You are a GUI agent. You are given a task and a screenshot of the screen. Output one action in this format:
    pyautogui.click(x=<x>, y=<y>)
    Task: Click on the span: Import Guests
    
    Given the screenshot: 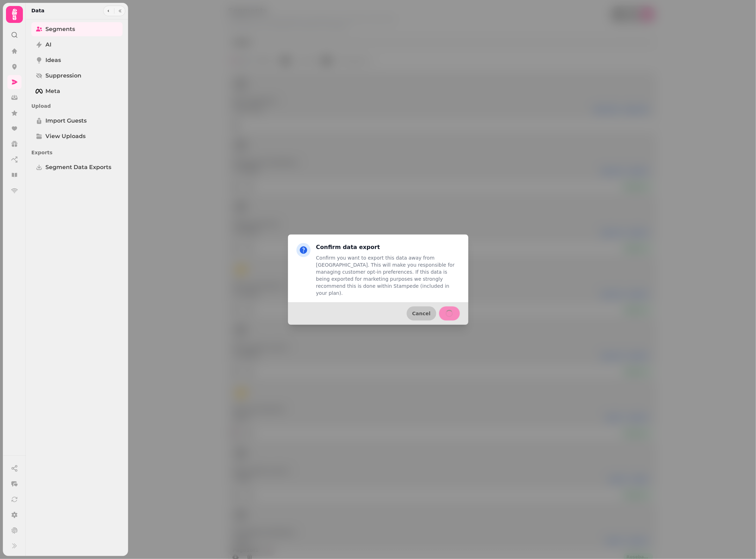 What is the action you would take?
    pyautogui.click(x=66, y=121)
    